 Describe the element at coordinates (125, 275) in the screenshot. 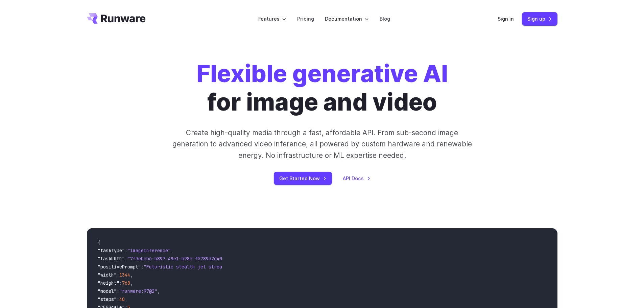

I see `span: 1344` at that location.